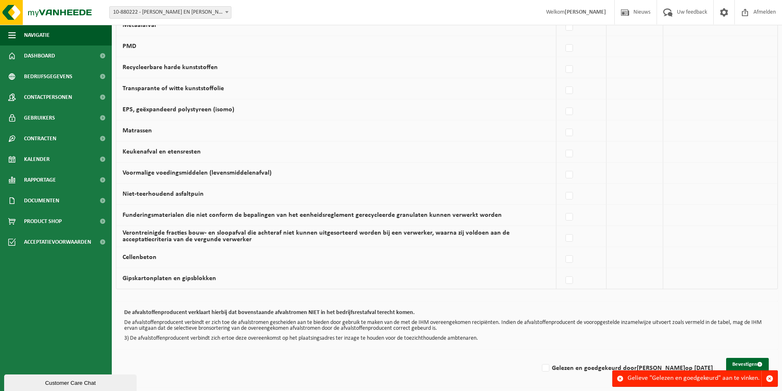 This screenshot has height=391, width=782. Describe the element at coordinates (137, 131) in the screenshot. I see `label: Matrassen` at that location.